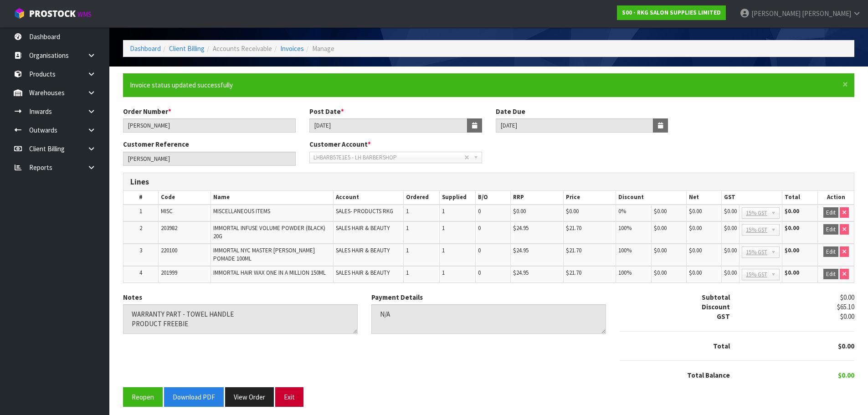  Describe the element at coordinates (388, 125) in the screenshot. I see `input: Post Date` at that location.